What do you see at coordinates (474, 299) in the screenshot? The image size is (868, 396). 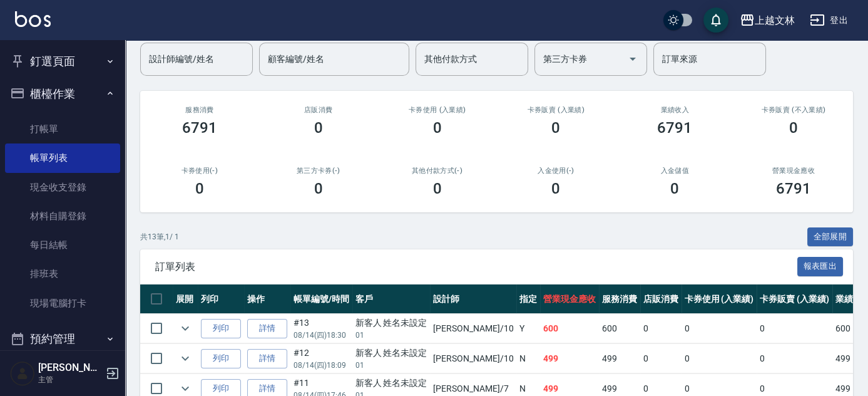 I see `th: 設計師` at bounding box center [474, 299].